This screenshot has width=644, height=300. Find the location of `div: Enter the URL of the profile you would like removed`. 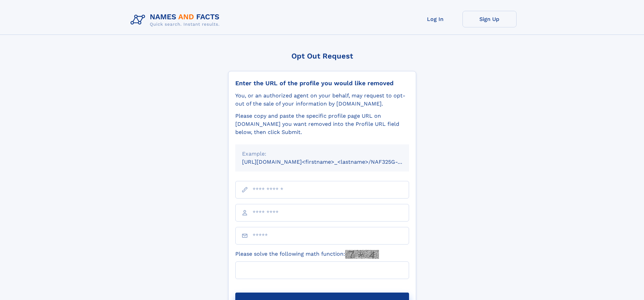

div: Enter the URL of the profile you would like removed is located at coordinates (322, 83).